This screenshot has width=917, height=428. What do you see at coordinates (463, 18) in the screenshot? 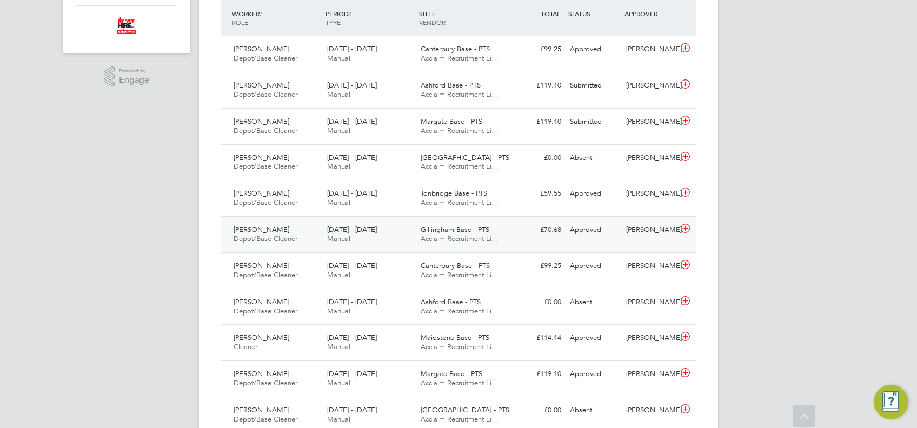
I see `div: SITE` at bounding box center [463, 18].